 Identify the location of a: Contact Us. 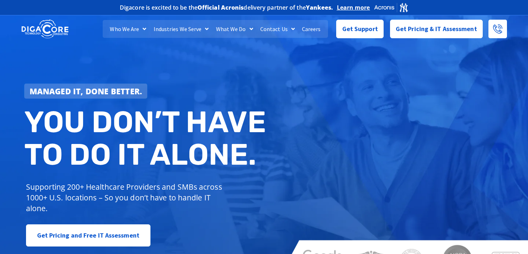
(277, 29).